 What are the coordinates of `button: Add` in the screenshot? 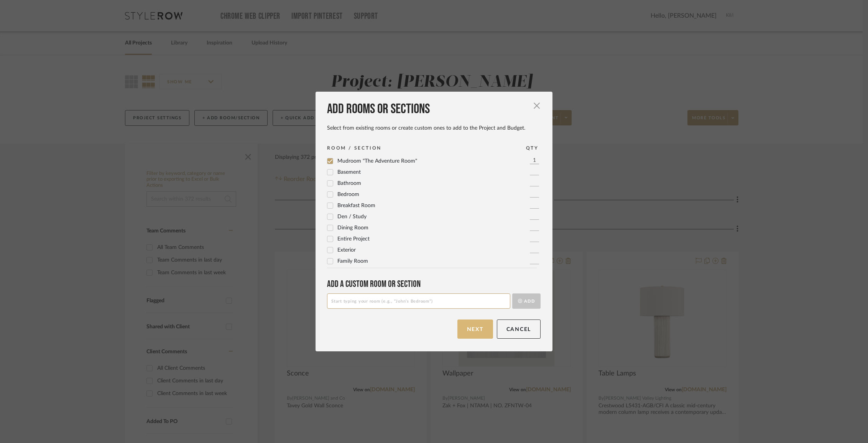 It's located at (526, 301).